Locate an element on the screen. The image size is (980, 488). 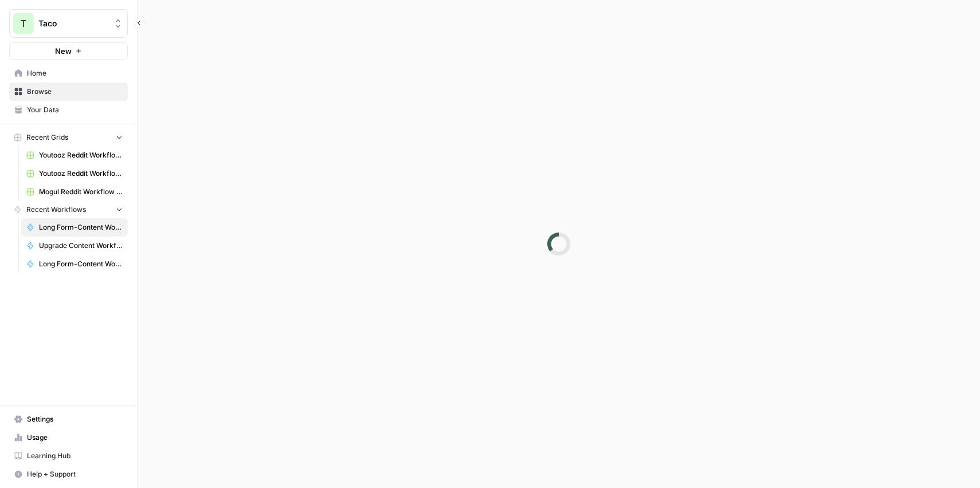
span: Youtooz Reddit Workflow Grid (1) is located at coordinates (81, 156).